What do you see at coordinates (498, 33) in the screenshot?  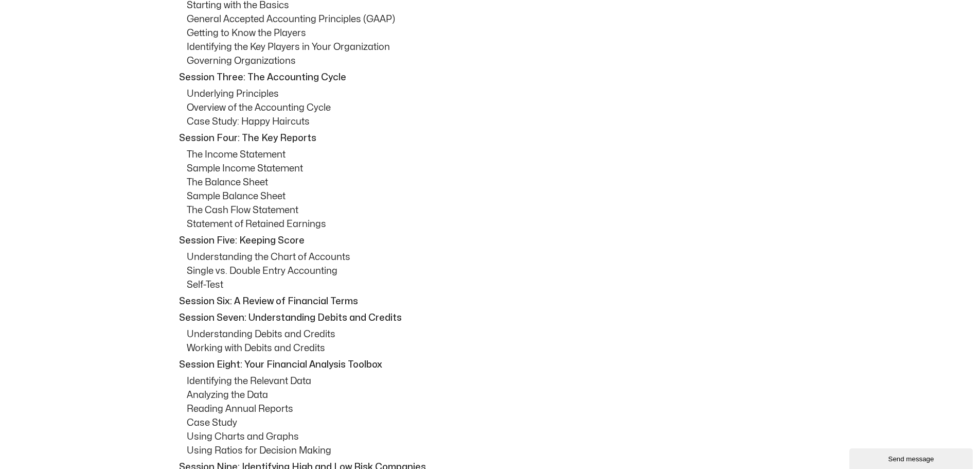 I see `p: Getting to Know the Players` at bounding box center [498, 33].